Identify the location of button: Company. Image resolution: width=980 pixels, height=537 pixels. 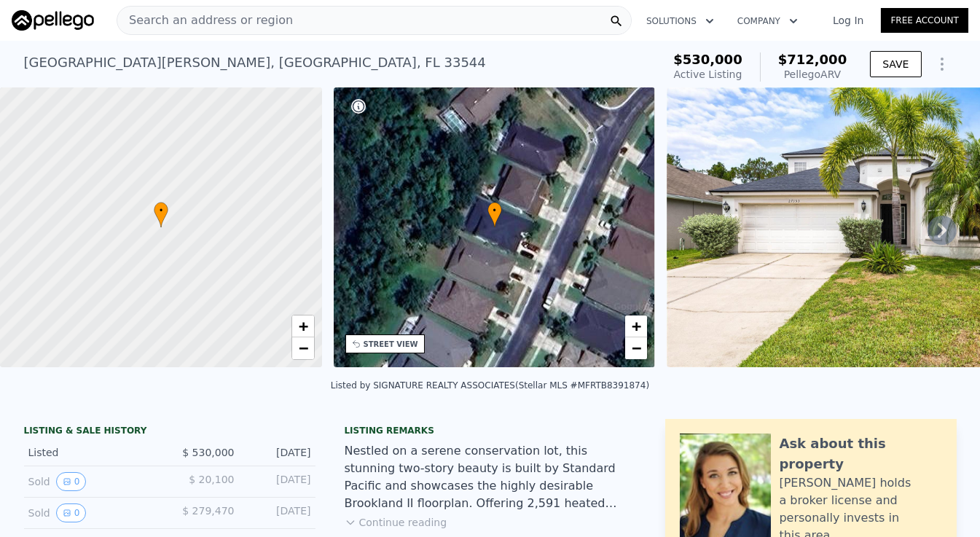
(768, 21).